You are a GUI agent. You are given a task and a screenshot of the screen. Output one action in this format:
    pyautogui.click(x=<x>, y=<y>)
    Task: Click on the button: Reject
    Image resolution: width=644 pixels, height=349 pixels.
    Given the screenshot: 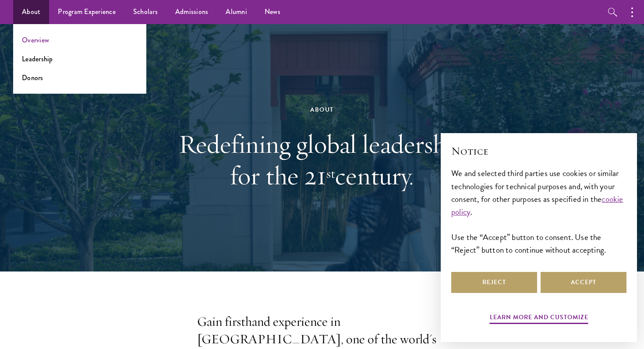 What is the action you would take?
    pyautogui.click(x=494, y=283)
    